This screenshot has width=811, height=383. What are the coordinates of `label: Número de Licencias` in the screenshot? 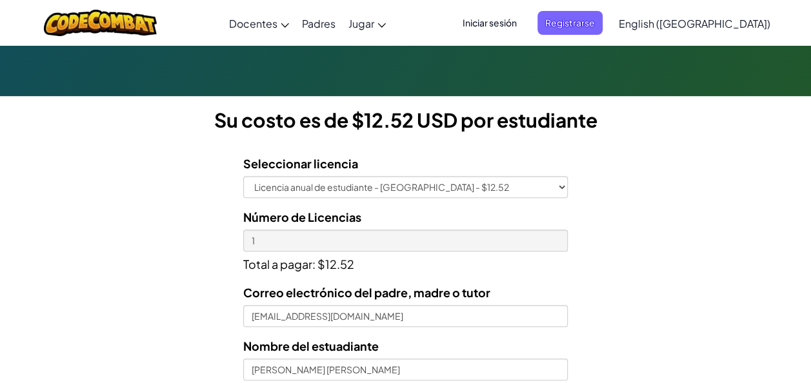 It's located at (302, 217).